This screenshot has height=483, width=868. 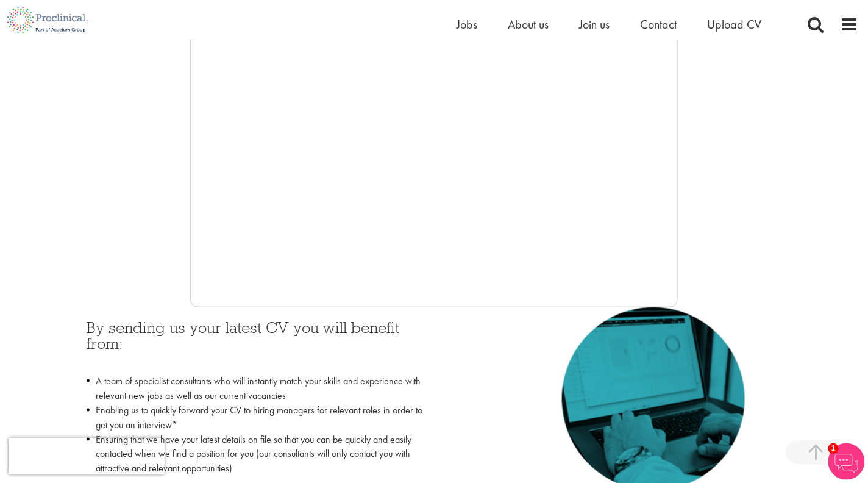 I want to click on span: About us, so click(x=528, y=25).